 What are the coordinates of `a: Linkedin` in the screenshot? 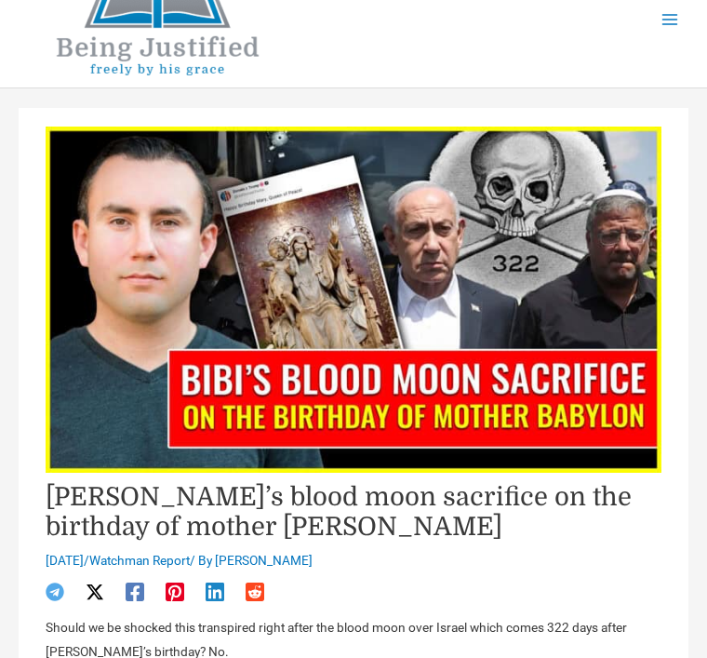 It's located at (215, 593).